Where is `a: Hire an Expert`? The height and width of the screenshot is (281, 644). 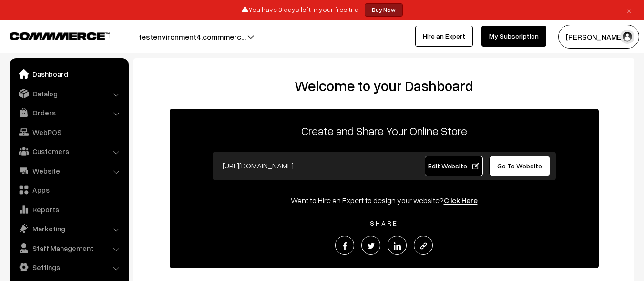
a: Hire an Expert is located at coordinates (444, 36).